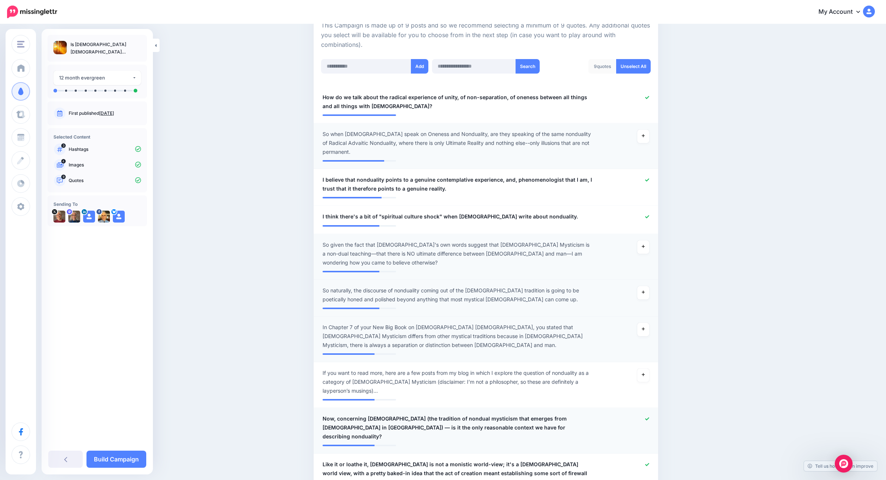  I want to click on span: If you want to read more, here are a few posts from my blog in which I explore the question of no..., so click(458, 382).